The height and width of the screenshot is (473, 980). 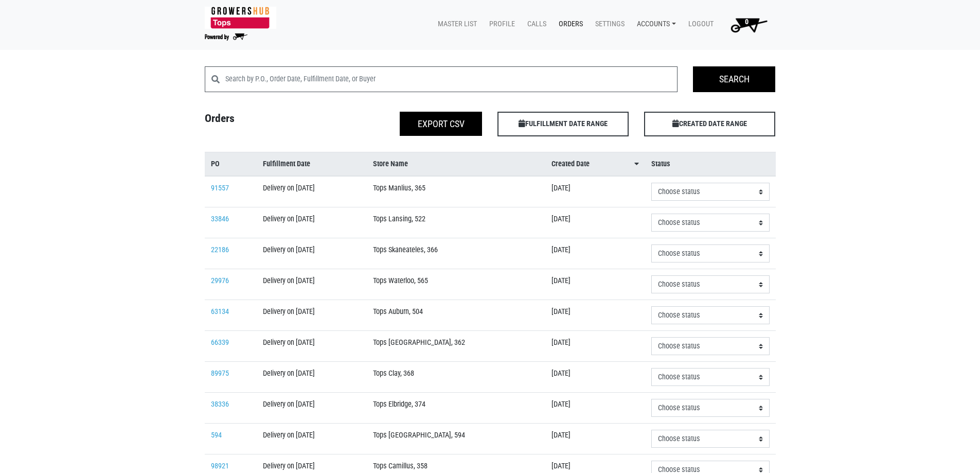 What do you see at coordinates (748, 25) in the screenshot?
I see `img: Cart` at bounding box center [748, 25].